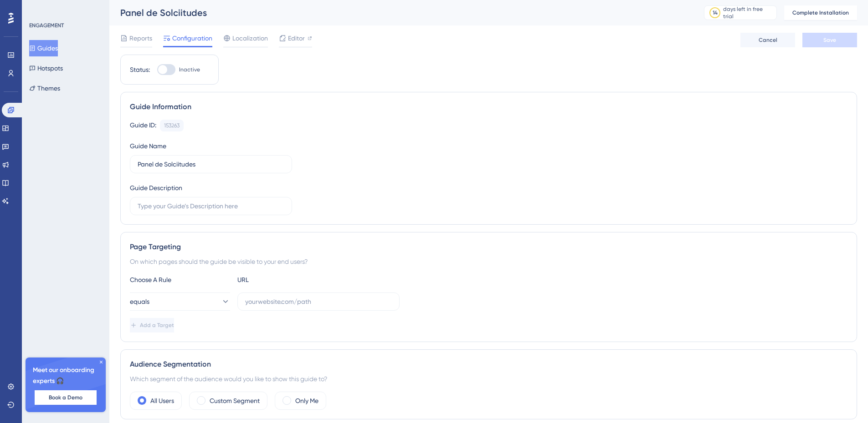  I want to click on div: Which segment of the audience would you like to show this guide to?, so click(488, 379).